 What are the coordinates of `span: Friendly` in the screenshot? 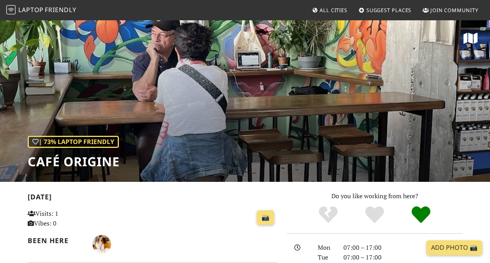 It's located at (60, 10).